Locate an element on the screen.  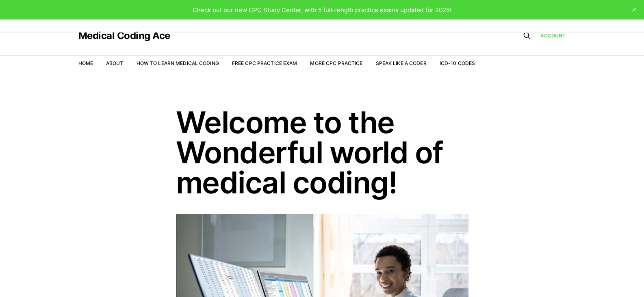
span: Check out our new CPC Study Center, with 5 full-length practice exams updated for 2025! is located at coordinates (322, 10).